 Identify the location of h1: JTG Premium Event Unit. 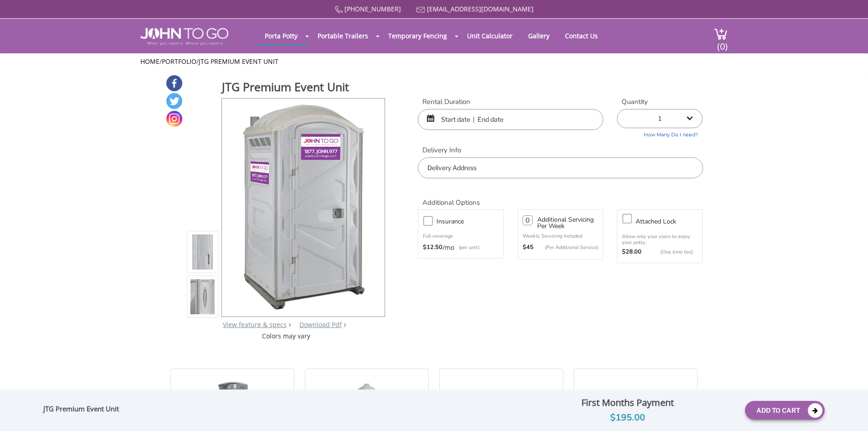
(304, 88).